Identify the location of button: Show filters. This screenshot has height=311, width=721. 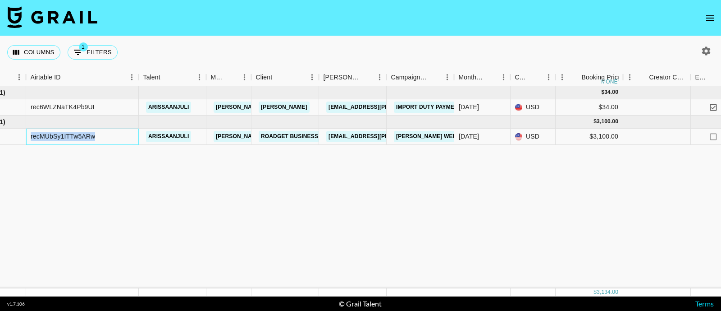
(92, 52).